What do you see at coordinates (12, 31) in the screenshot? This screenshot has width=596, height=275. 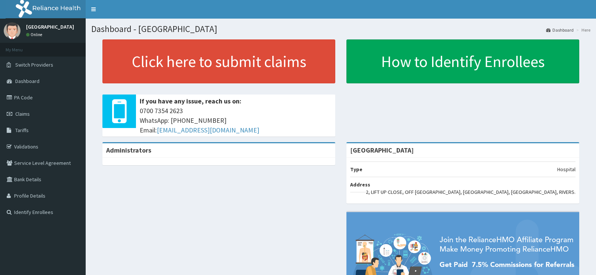 I see `img: User Image` at bounding box center [12, 31].